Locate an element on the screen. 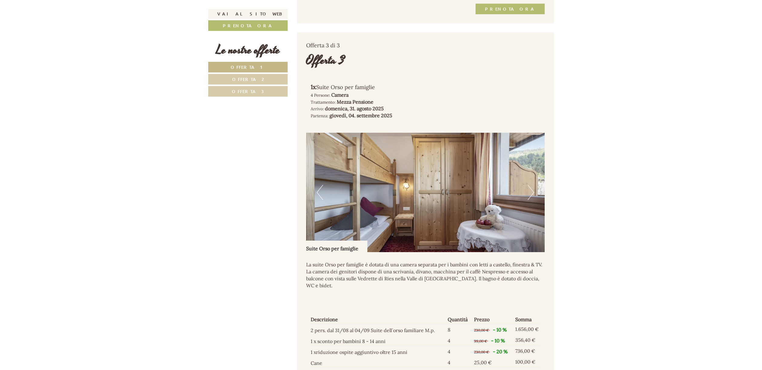 This screenshot has height=370, width=762. span: 99,00 € is located at coordinates (480, 341).